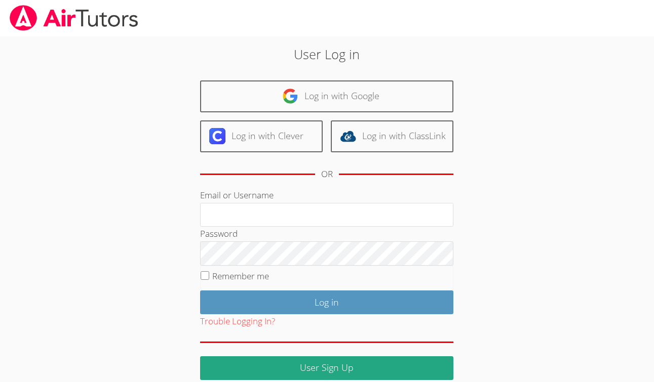  What do you see at coordinates (327, 54) in the screenshot?
I see `h2: User Log in` at bounding box center [327, 54].